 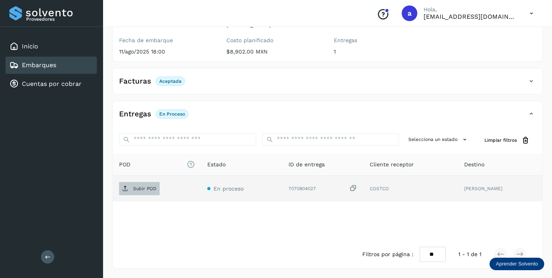 I want to click on p: $8,902.00 MXN, so click(x=274, y=52).